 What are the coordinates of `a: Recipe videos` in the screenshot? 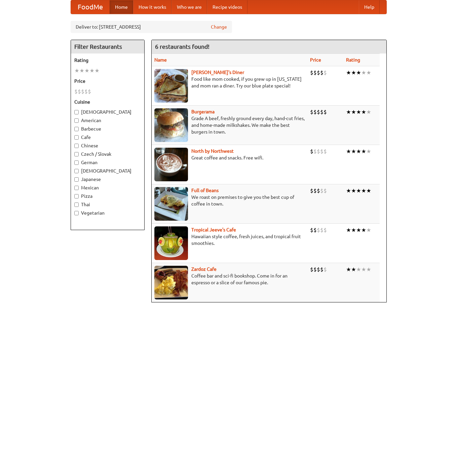 It's located at (227, 7).